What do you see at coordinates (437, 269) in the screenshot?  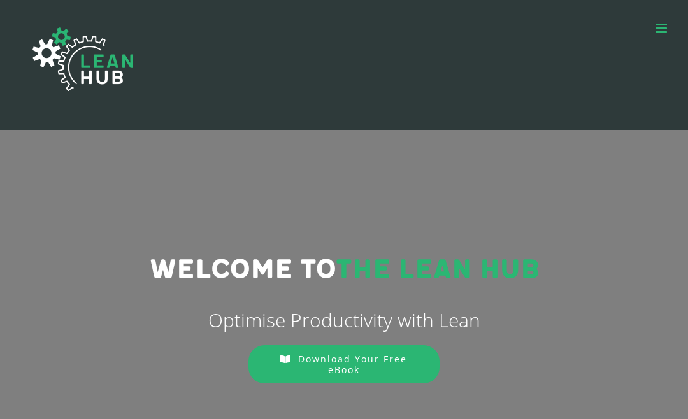 I see `span: THE LEAN HUB` at bounding box center [437, 269].